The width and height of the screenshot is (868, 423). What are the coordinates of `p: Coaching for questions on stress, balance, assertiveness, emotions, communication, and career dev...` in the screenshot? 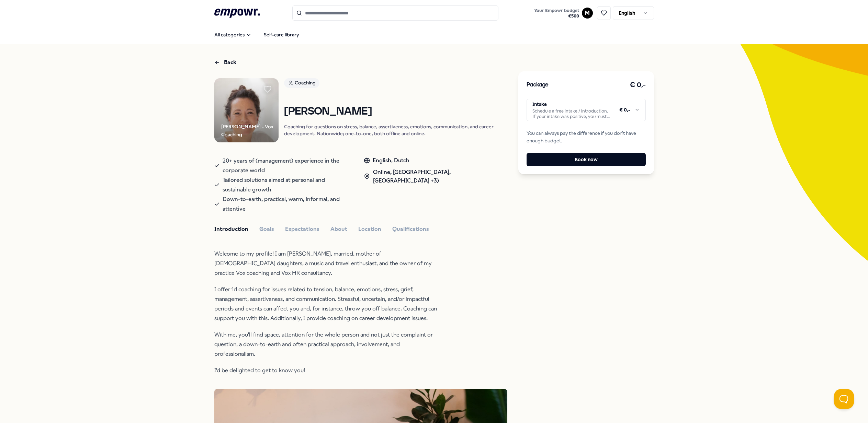 It's located at (395, 130).